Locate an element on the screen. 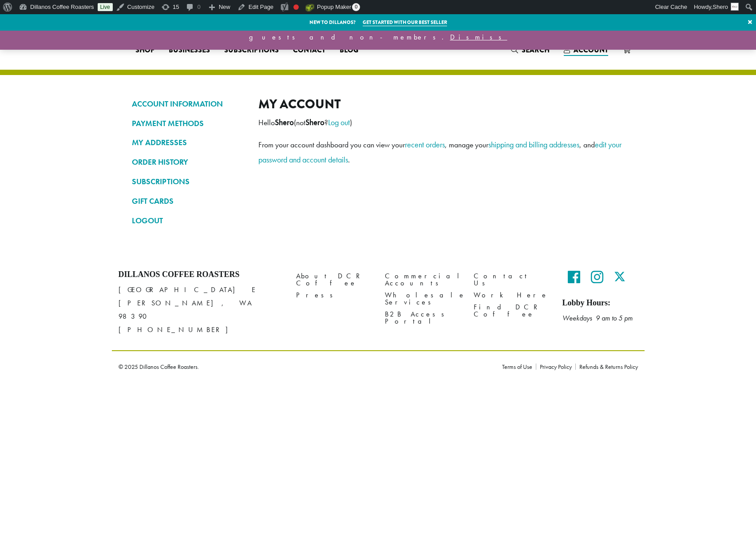  a: Get started with our best seller is located at coordinates (405, 22).